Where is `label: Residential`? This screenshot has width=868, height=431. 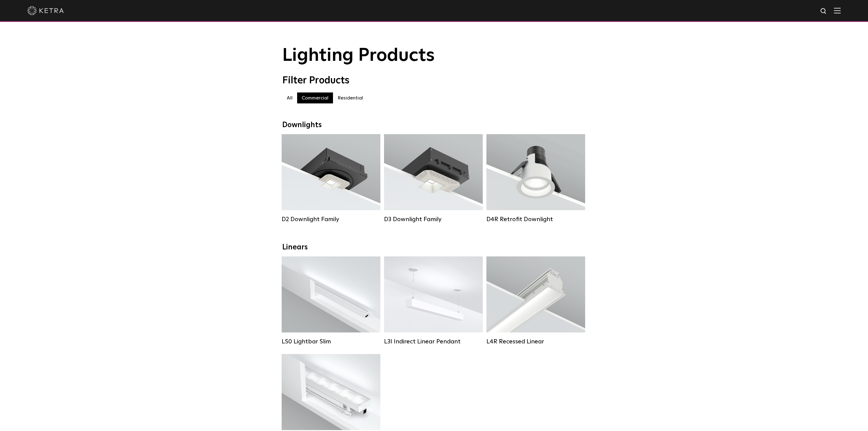
label: Residential is located at coordinates (351, 98).